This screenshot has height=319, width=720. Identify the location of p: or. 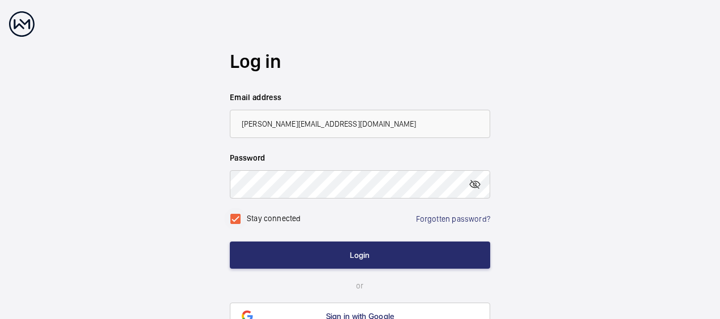
(360, 286).